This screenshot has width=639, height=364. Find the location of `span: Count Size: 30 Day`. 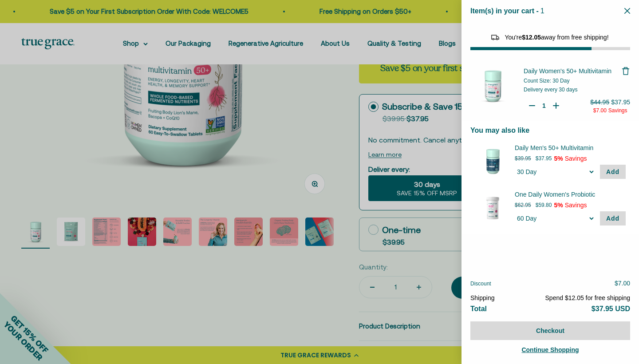

span: Count Size: 30 Day is located at coordinates (546, 81).